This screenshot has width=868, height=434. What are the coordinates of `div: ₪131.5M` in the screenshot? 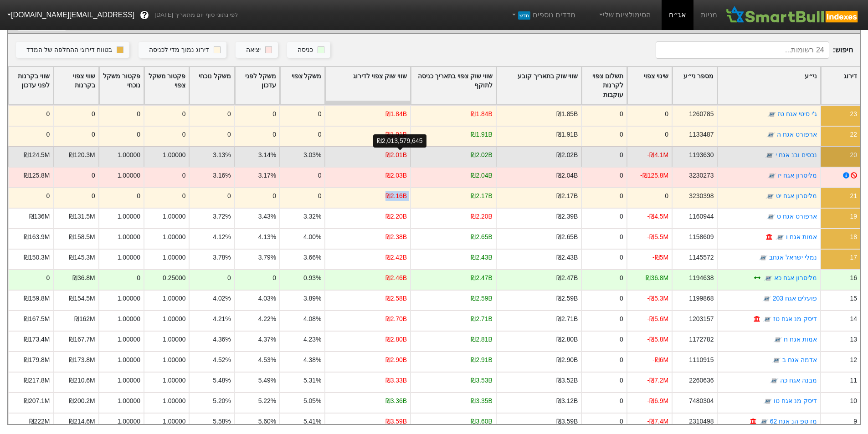 It's located at (82, 216).